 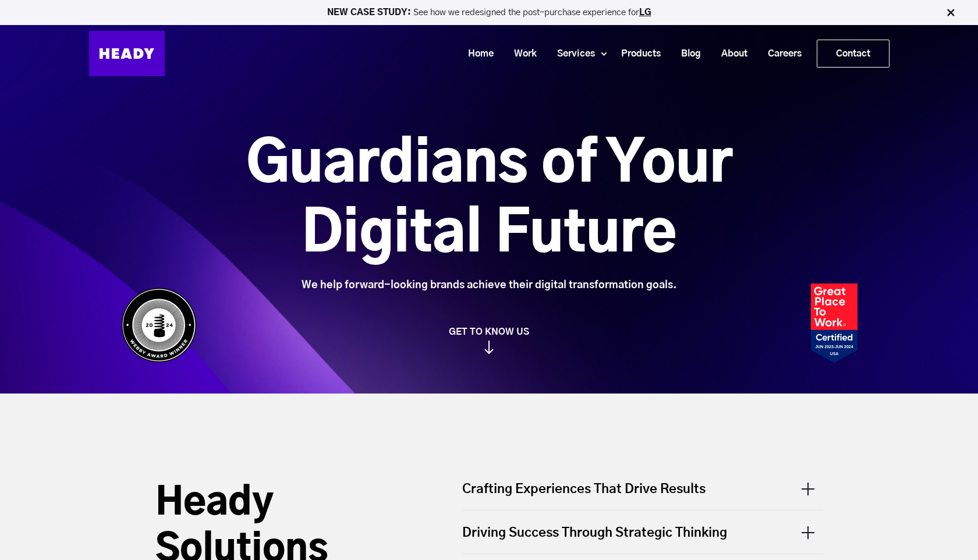 I want to click on div: Navigation Menu, so click(x=533, y=54).